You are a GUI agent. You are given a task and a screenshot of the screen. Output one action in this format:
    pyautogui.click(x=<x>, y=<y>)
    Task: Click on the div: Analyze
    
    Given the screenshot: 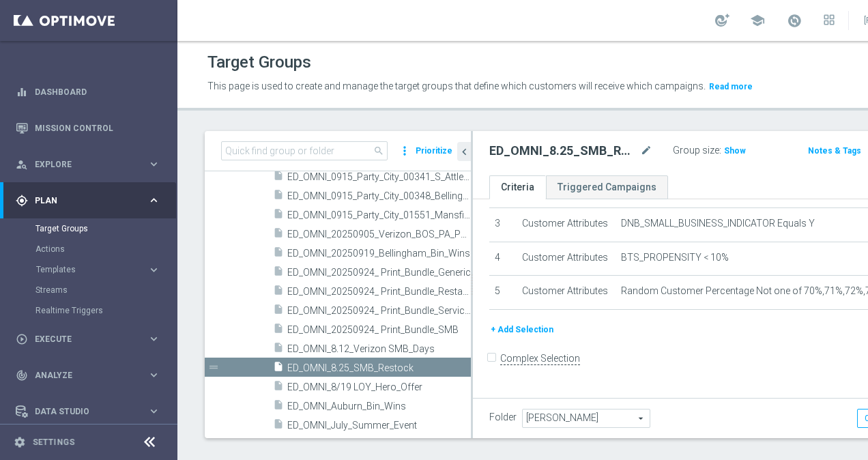 What is the action you would take?
    pyautogui.click(x=81, y=375)
    